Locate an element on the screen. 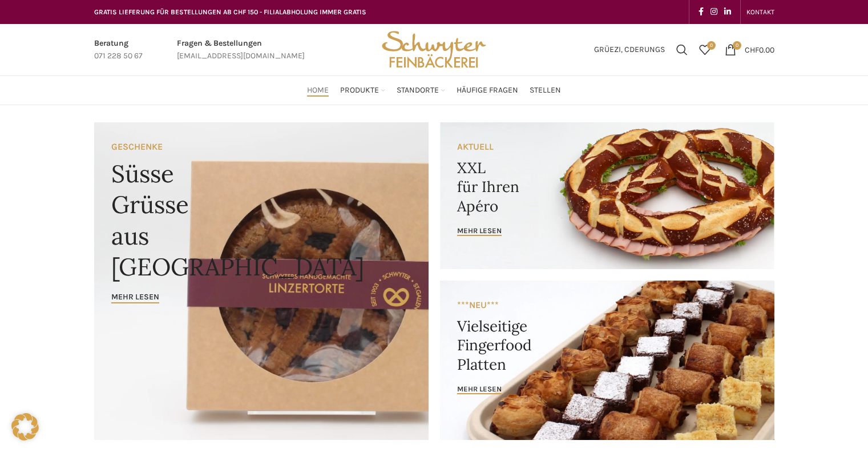  div: Main navigation is located at coordinates (434, 90).